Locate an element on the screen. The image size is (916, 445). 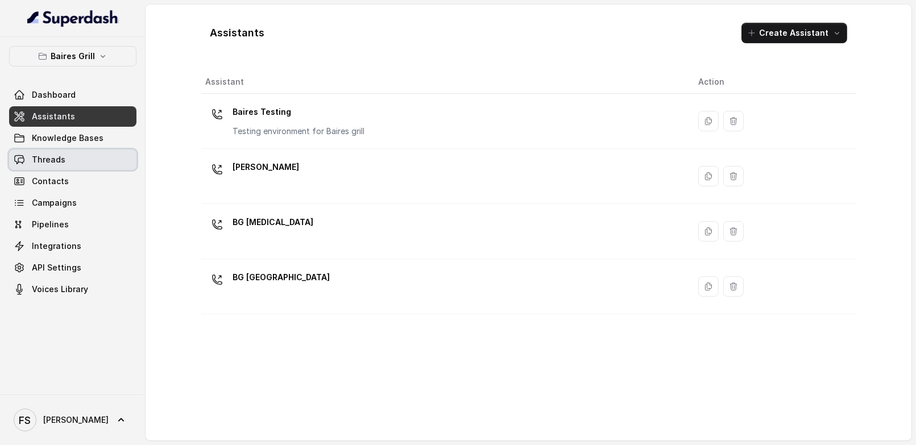
text: FS is located at coordinates (25, 420).